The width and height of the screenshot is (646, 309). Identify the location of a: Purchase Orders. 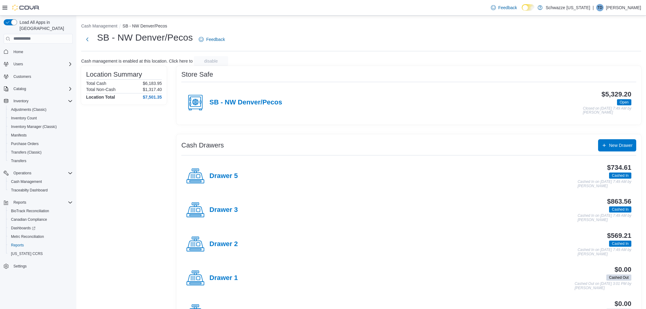
(25, 144).